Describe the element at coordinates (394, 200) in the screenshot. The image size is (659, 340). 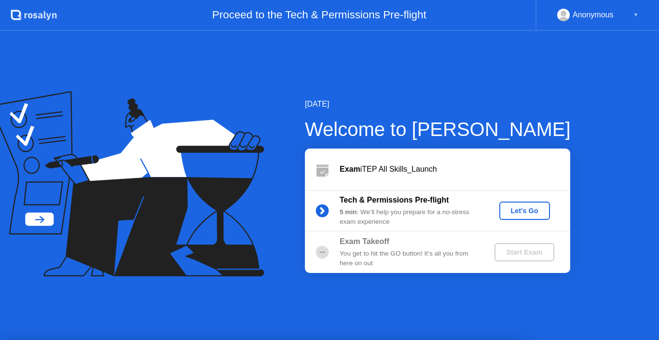
I see `b: Tech & Permissions Pre-flight` at that location.